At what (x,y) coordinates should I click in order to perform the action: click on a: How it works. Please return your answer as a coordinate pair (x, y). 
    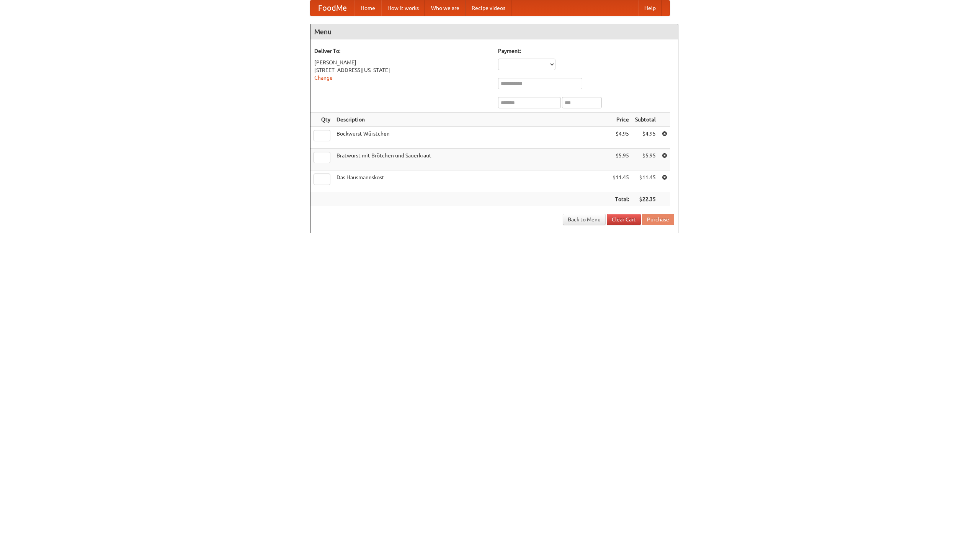
    Looking at the image, I should click on (403, 8).